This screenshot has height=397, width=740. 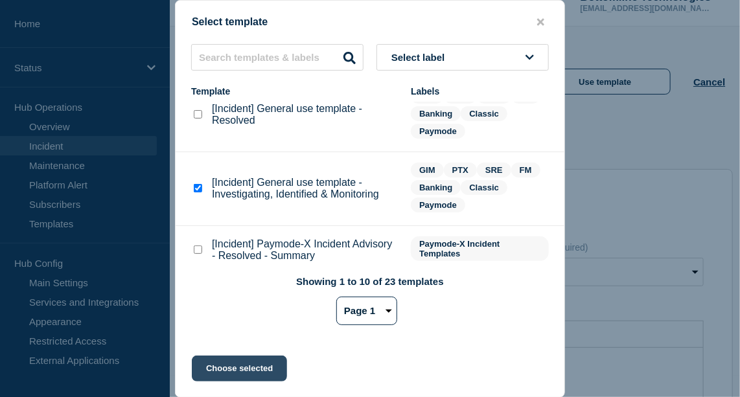 What do you see at coordinates (239, 369) in the screenshot?
I see `button: Choose selected` at bounding box center [239, 369].